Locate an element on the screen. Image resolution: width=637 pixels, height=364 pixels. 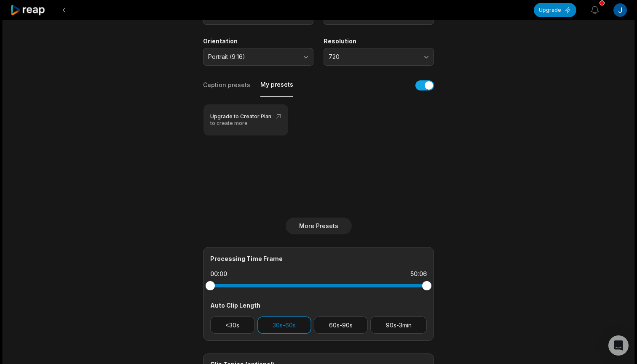
div: Upgrade to Creator Plan is located at coordinates (245, 117).